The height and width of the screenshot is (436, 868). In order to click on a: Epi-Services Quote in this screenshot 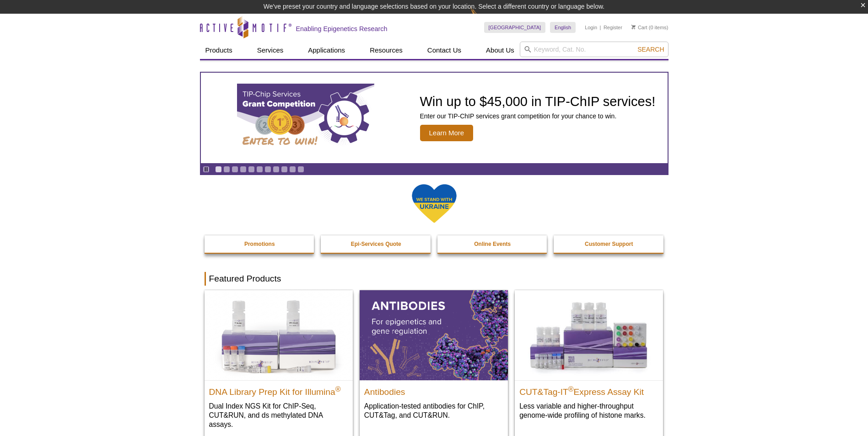, I will do `click(376, 244)`.